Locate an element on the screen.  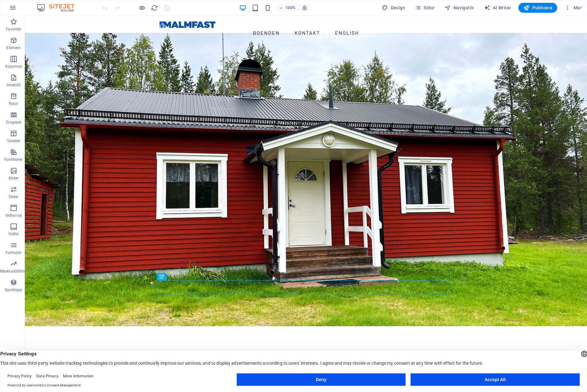
span: Navigatör is located at coordinates (459, 8).